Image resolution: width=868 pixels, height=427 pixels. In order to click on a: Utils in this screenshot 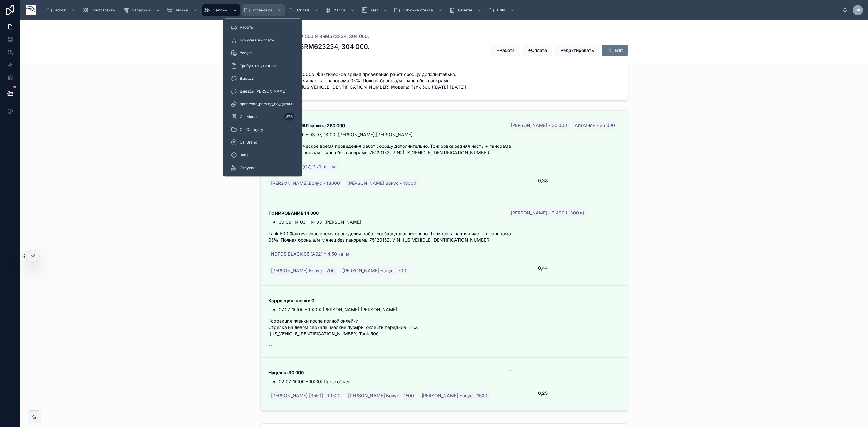, I will do `click(502, 10)`.